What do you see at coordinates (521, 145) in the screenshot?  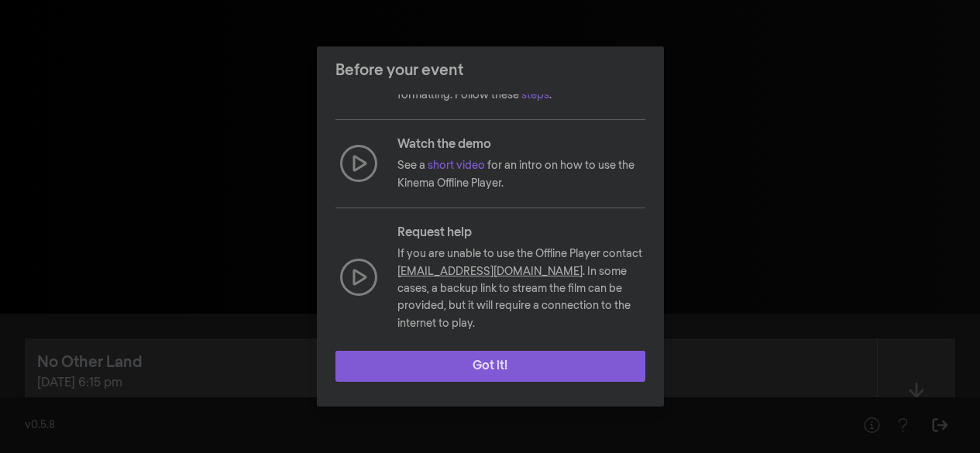 I see `p: Watch the demo` at bounding box center [521, 145].